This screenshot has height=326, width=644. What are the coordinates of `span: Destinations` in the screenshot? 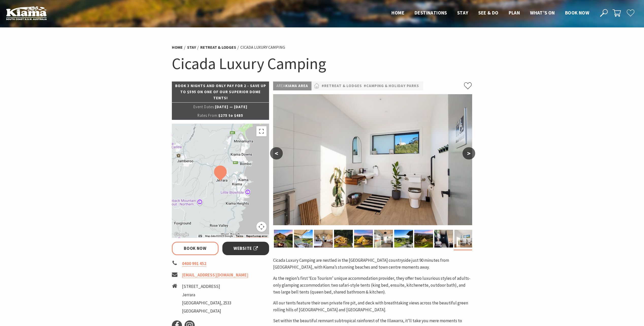 It's located at (431, 13).